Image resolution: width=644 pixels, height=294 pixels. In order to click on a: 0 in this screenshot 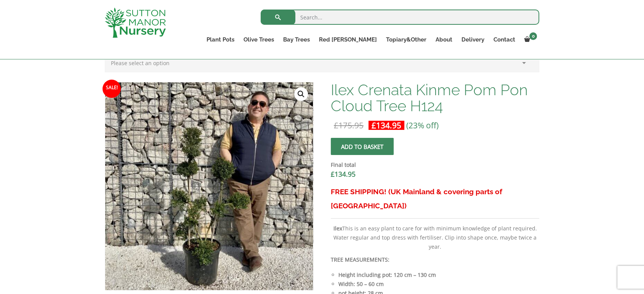, I will do `click(529, 40)`.